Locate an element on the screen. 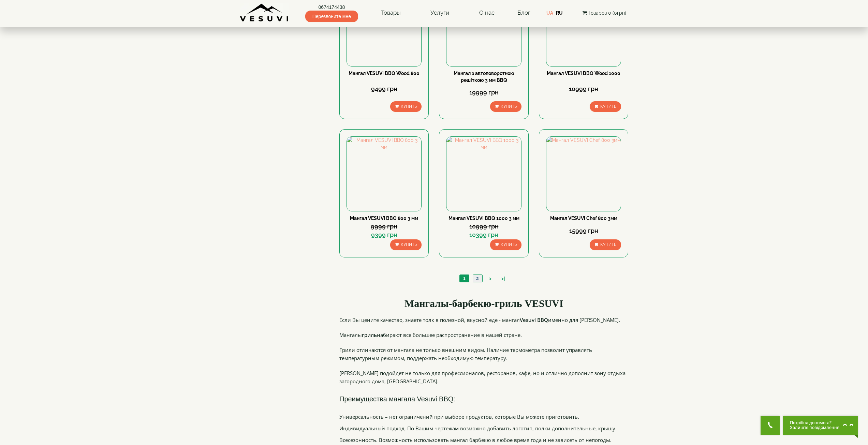 This screenshot has width=868, height=445. a: 0674174438 is located at coordinates (332, 8).